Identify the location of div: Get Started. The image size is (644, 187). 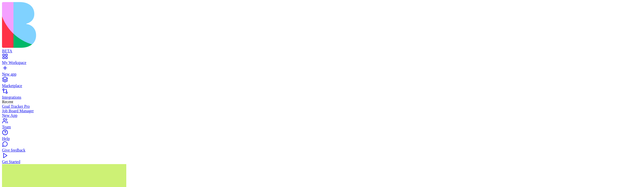
(322, 162).